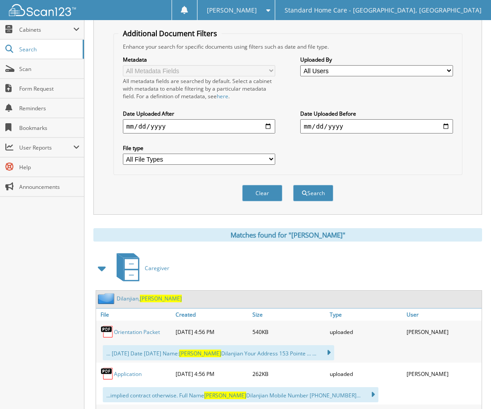  Describe the element at coordinates (376, 59) in the screenshot. I see `label: Uploaded By` at that location.